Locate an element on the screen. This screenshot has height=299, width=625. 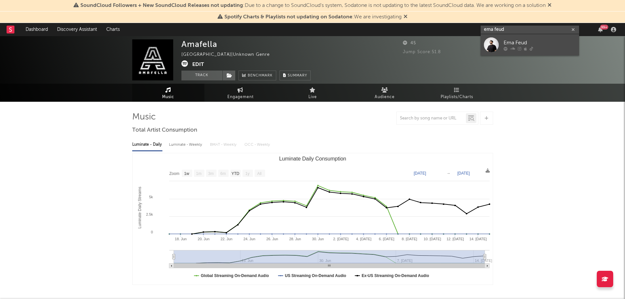
a: Discovery Assistant is located at coordinates (77, 30).